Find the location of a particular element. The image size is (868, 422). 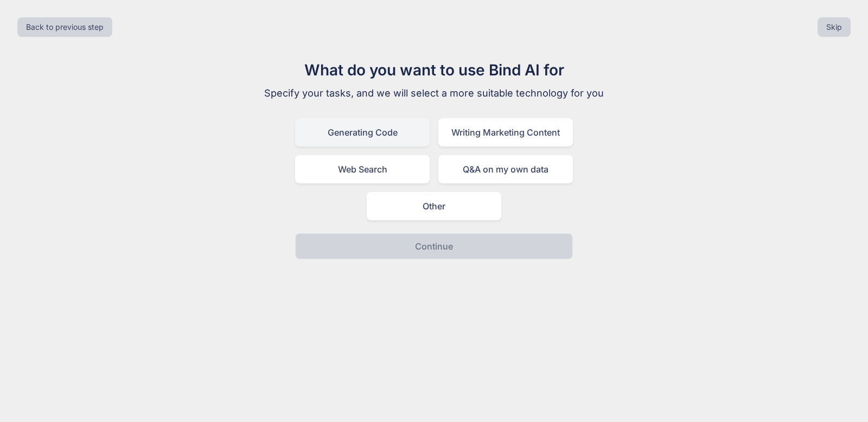

p: Continue is located at coordinates (434, 246).